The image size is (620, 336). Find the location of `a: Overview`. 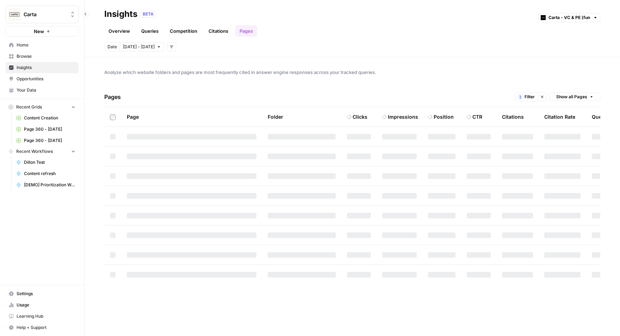

a: Overview is located at coordinates (119, 31).